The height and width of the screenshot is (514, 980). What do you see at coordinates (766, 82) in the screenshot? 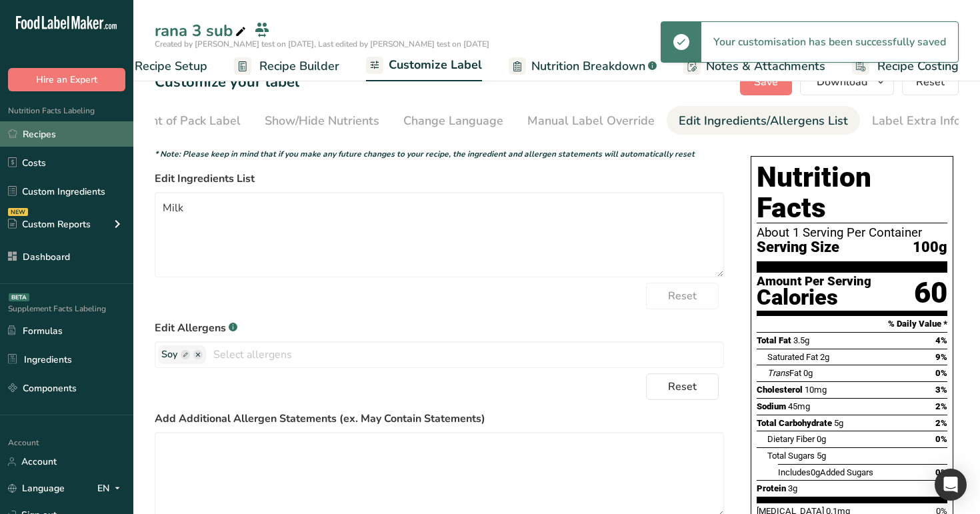
I see `button: Save` at bounding box center [766, 82].